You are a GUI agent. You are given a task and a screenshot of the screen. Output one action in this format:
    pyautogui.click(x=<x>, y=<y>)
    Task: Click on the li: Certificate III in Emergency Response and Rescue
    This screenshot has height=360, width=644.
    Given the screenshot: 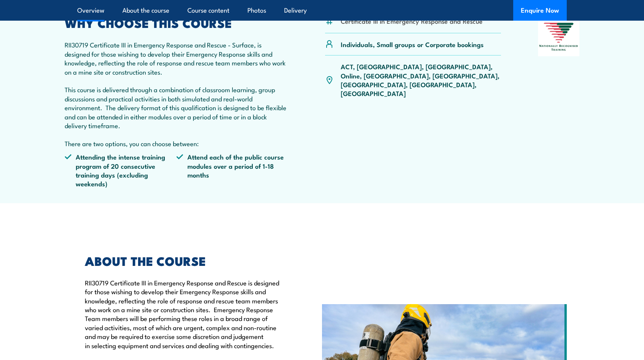 What is the action you would take?
    pyautogui.click(x=412, y=20)
    